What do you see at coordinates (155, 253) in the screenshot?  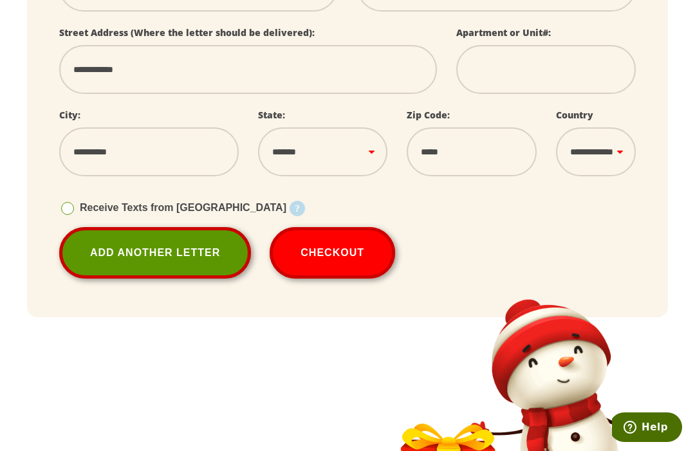 I see `a: Add Another Letter` at bounding box center [155, 253].